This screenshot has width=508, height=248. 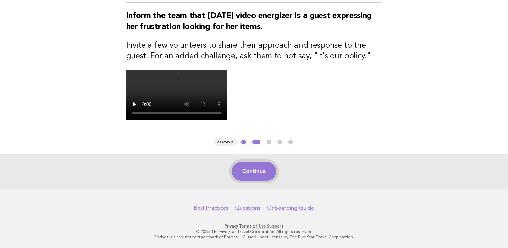 I want to click on p: Forbes is a registered trademark of Forbes LLC used under license by The Five Star Travel Corpora..., so click(x=254, y=237).